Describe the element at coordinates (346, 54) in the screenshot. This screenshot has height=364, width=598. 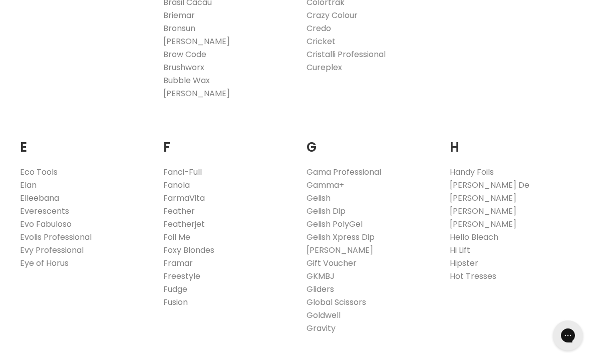
I see `a: Cristalli Professional` at that location.